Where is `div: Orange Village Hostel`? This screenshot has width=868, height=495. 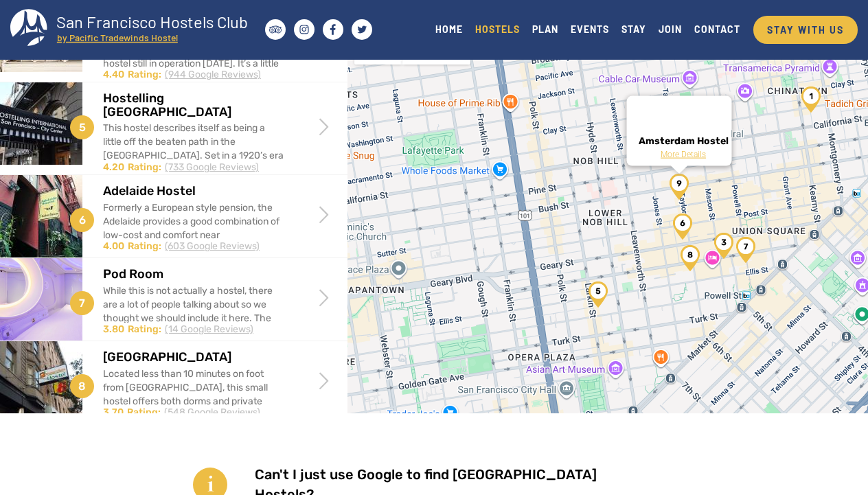
div: Orange Village Hostel is located at coordinates (690, 258).